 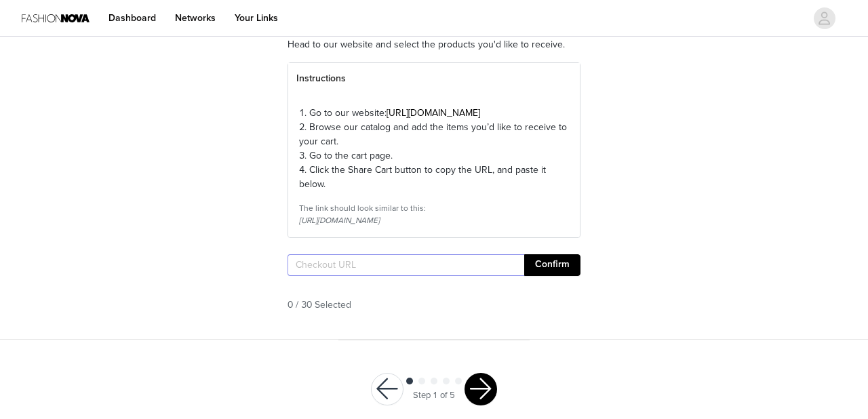 I want to click on input: Checkout URL, so click(x=405, y=265).